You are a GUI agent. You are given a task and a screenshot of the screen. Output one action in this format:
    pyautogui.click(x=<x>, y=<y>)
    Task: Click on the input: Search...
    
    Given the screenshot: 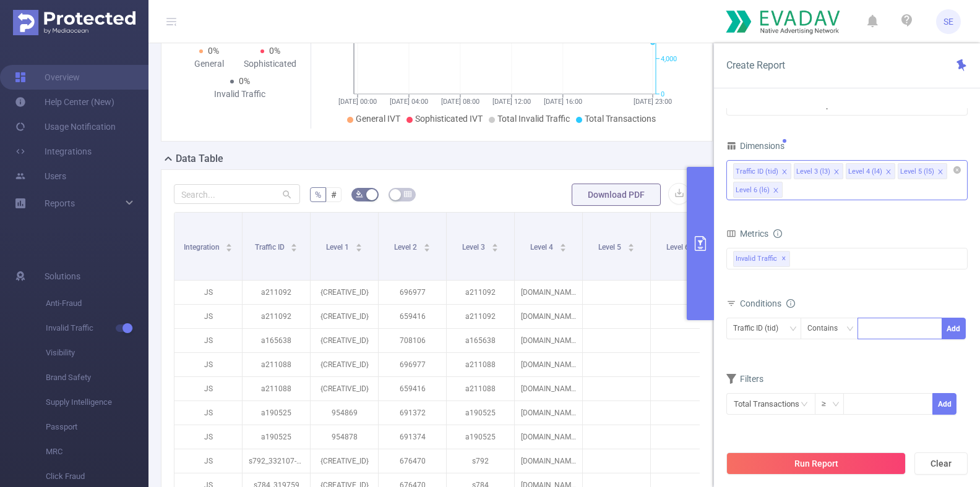 What is the action you would take?
    pyautogui.click(x=237, y=194)
    